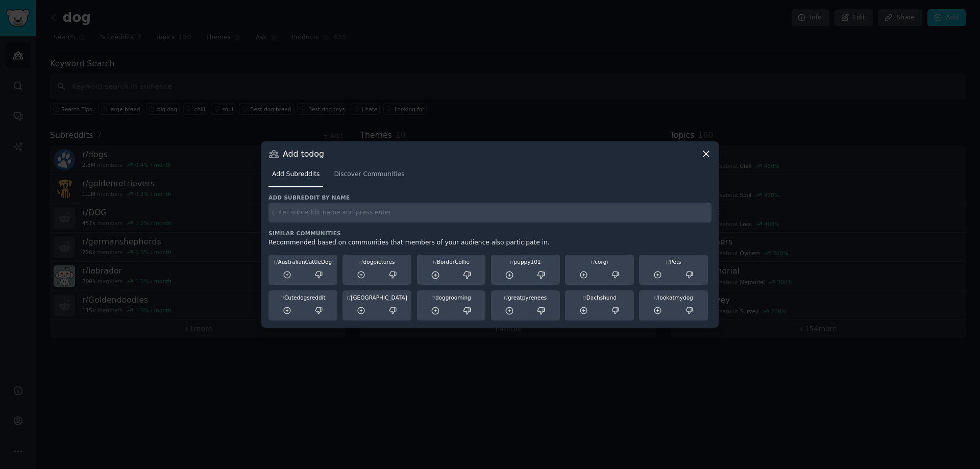  What do you see at coordinates (525, 262) in the screenshot?
I see `div: puppy101` at bounding box center [525, 262].